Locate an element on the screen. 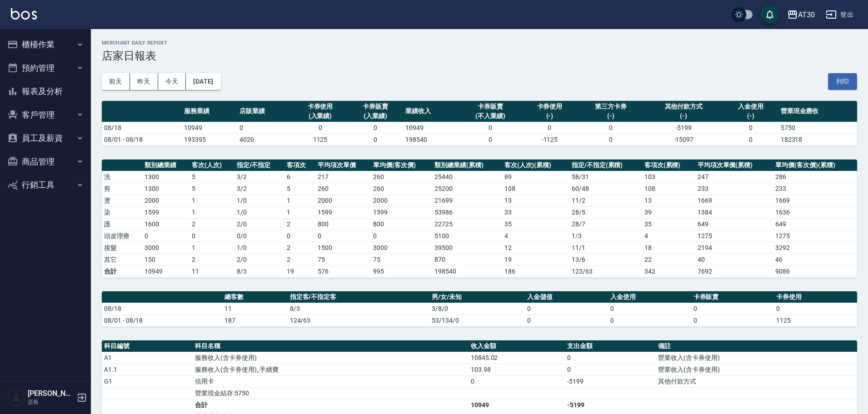 This screenshot has width=868, height=414. div: AT30 is located at coordinates (807, 15).